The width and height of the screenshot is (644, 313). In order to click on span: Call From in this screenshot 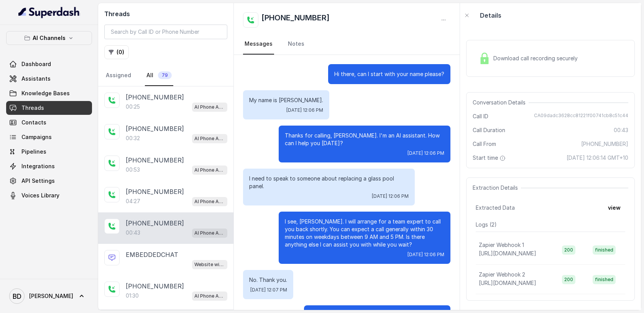, I will do `click(484, 144)`.